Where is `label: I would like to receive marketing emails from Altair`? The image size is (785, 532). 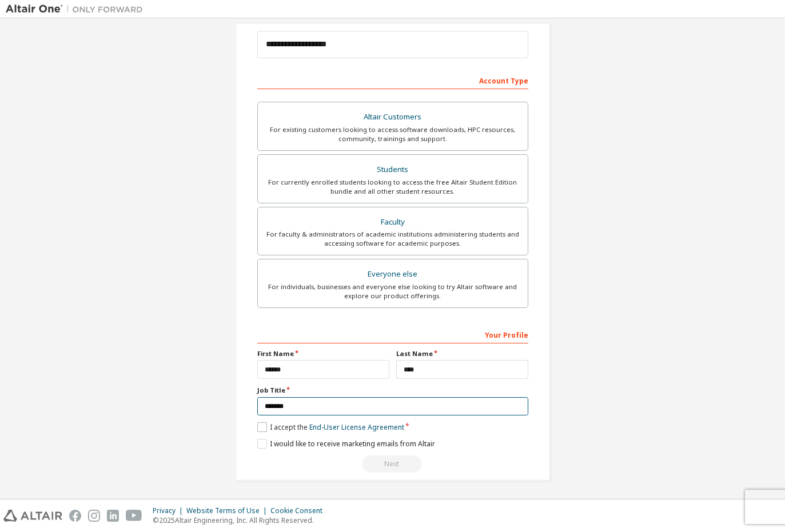 label: I would like to receive marketing emails from Altair is located at coordinates (346, 444).